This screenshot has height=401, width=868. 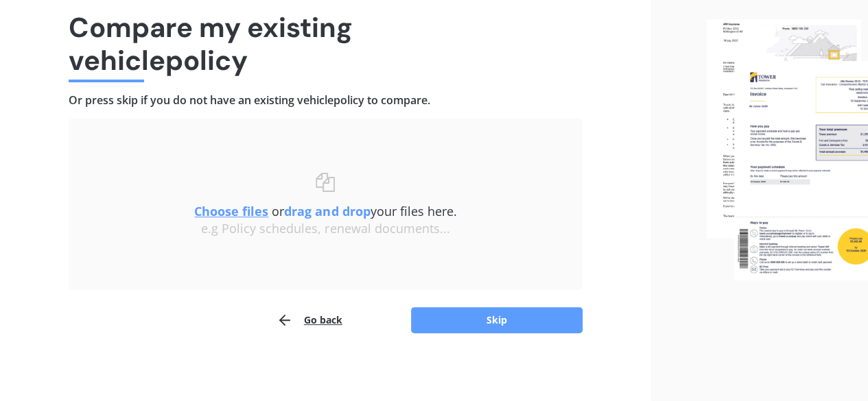 What do you see at coordinates (787, 150) in the screenshot?
I see `img: files.webp` at bounding box center [787, 150].